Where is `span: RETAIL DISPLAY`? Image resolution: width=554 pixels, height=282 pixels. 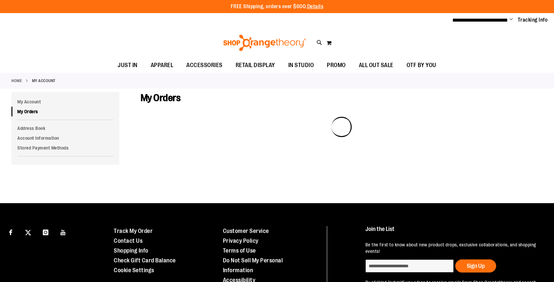 span: RETAIL DISPLAY is located at coordinates (255, 65).